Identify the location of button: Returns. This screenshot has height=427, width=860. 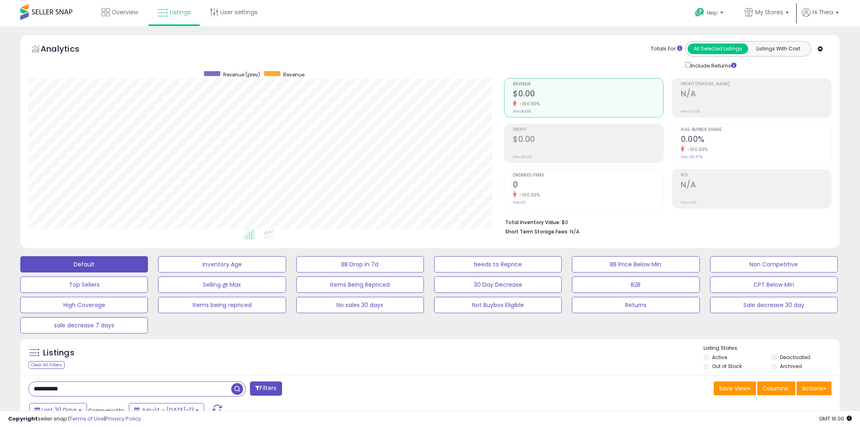
(636, 305).